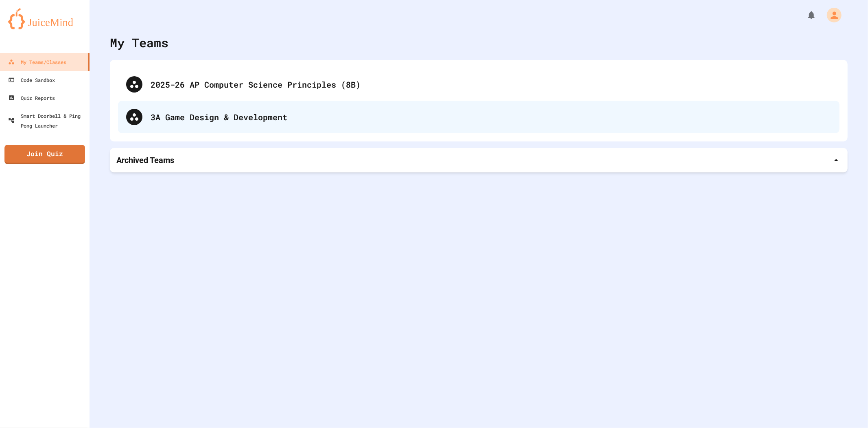  Describe the element at coordinates (45, 154) in the screenshot. I see `a: Join Quiz` at that location.